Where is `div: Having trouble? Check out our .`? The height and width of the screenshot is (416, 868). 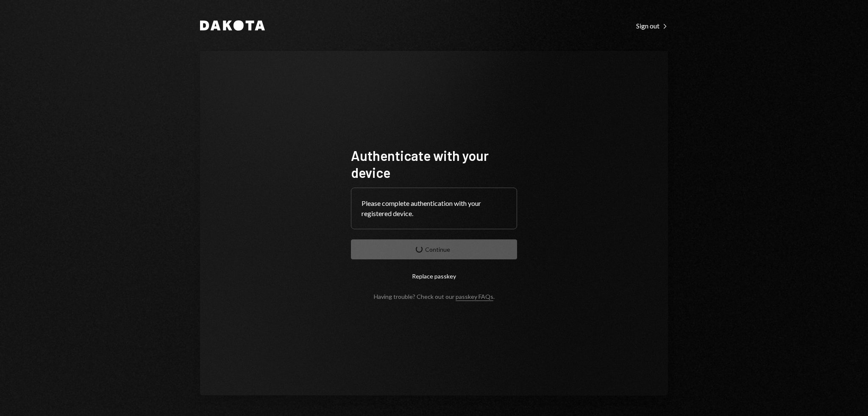 div: Having trouble? Check out our . is located at coordinates (434, 296).